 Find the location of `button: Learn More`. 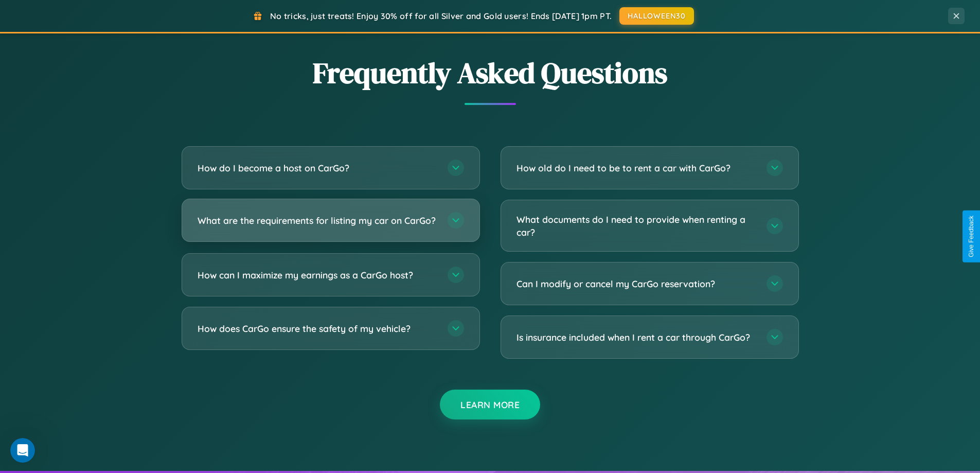

button: Learn More is located at coordinates (490, 404).